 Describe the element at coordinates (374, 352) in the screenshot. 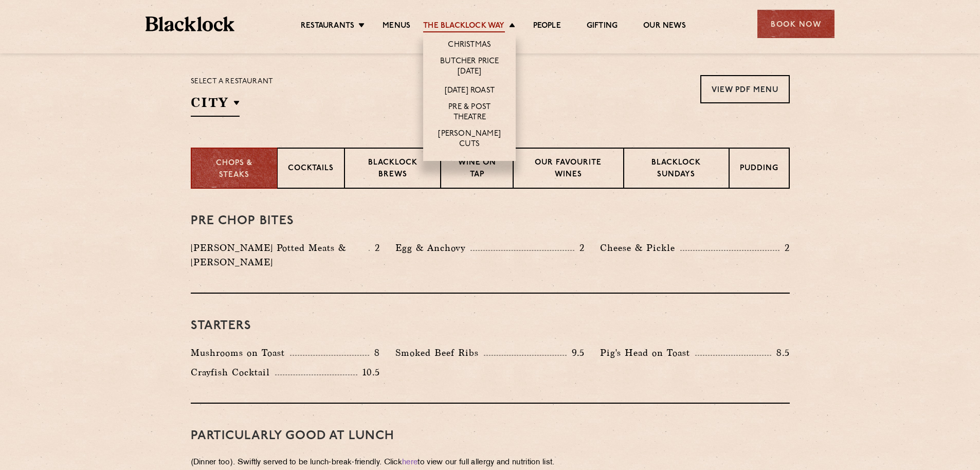

I see `p: 8` at that location.